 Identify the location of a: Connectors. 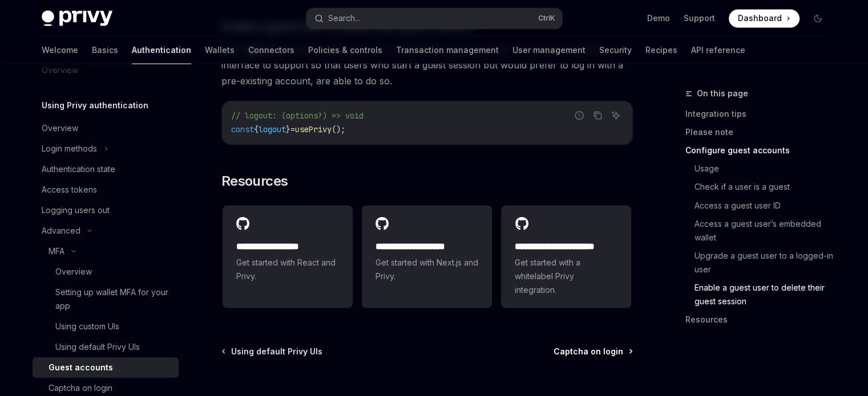
(271, 50).